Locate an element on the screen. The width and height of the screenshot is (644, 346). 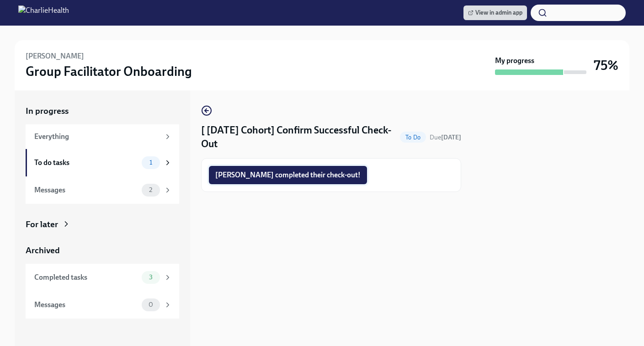
a: Completed tasks3 is located at coordinates (102, 278).